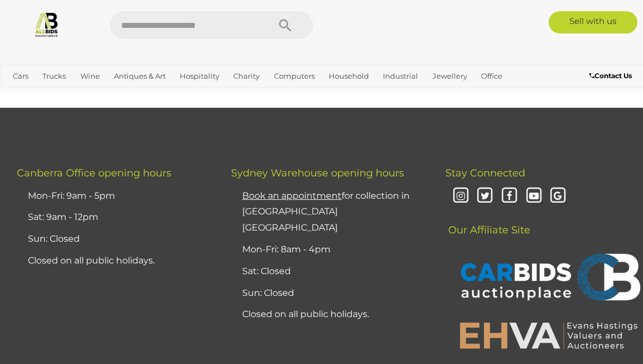 This screenshot has height=364, width=643. What do you see at coordinates (593, 22) in the screenshot?
I see `a: Sell with us` at bounding box center [593, 22].